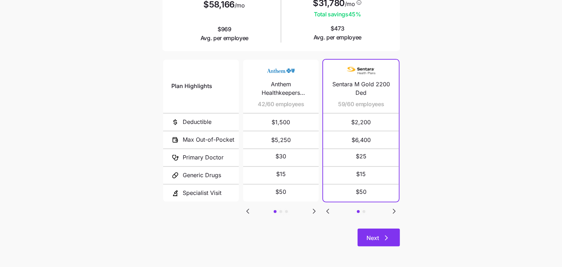  I want to click on span: Next, so click(373, 238).